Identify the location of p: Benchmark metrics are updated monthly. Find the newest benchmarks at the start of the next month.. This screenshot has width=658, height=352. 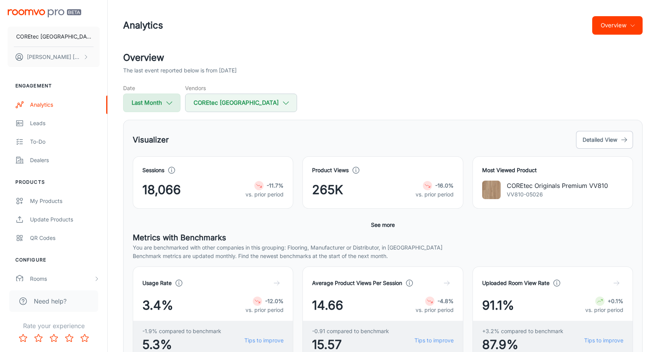
(383, 256).